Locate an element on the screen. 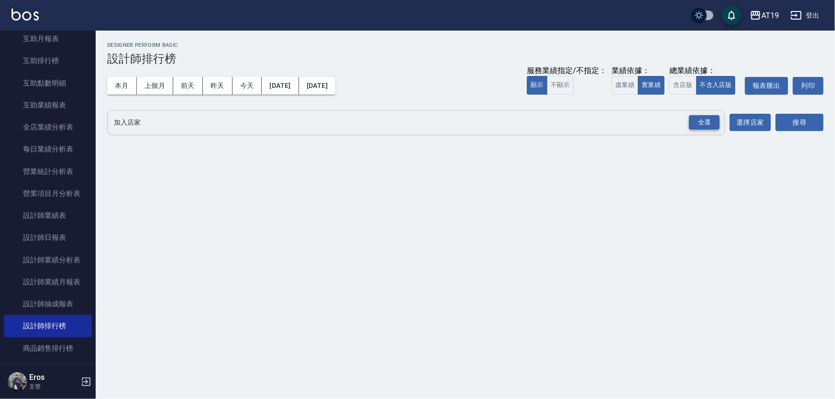 Image resolution: width=835 pixels, height=399 pixels. button: 顯示 is located at coordinates (537, 85).